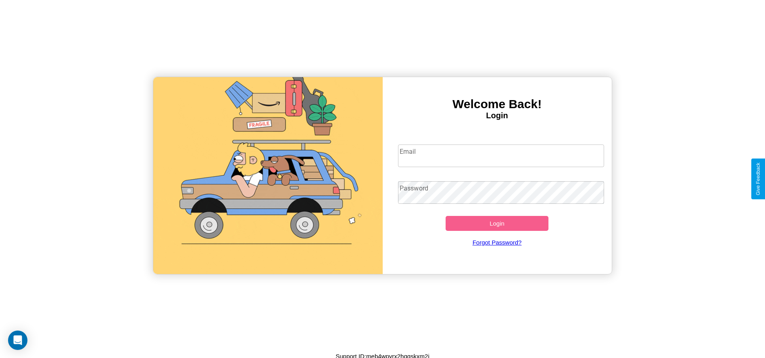 The height and width of the screenshot is (358, 765). Describe the element at coordinates (498, 223) in the screenshot. I see `button: Login` at that location.